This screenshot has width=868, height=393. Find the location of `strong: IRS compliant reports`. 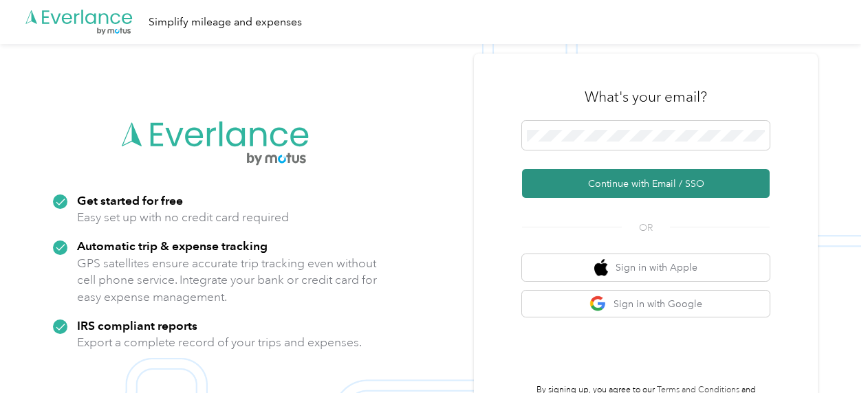

strong: IRS compliant reports is located at coordinates (137, 325).